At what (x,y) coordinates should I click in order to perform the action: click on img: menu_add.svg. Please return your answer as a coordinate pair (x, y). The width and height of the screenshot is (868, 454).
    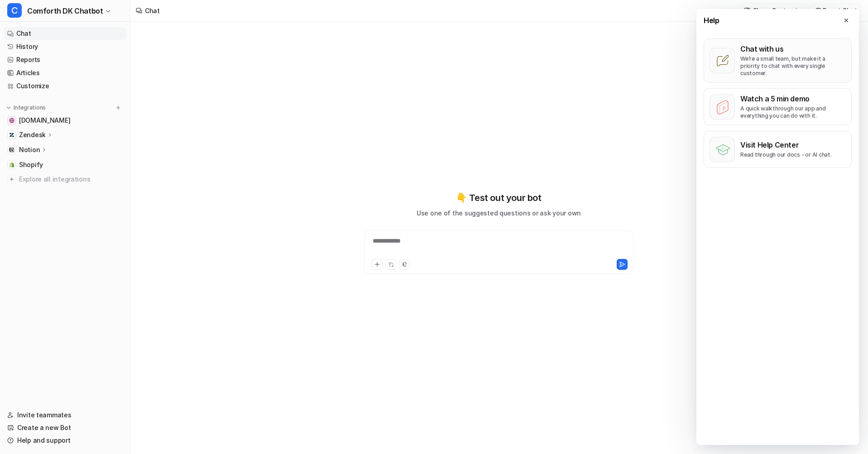
    Looking at the image, I should click on (118, 108).